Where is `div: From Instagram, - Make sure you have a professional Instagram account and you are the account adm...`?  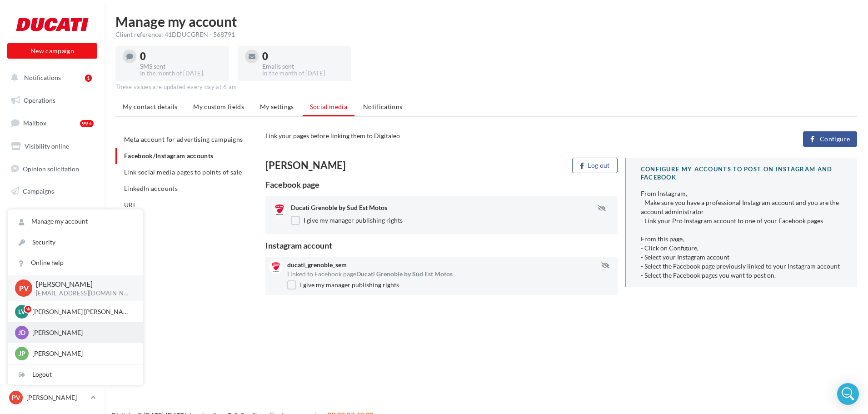 div: From Instagram, - Make sure you have a professional Instagram account and you are the account adm... is located at coordinates (742, 234).